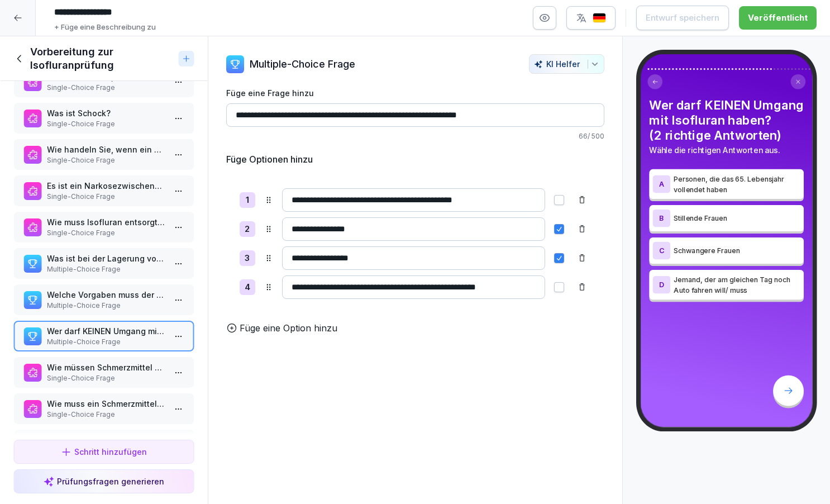  I want to click on label: Füge eine Frage hinzu, so click(415, 92).